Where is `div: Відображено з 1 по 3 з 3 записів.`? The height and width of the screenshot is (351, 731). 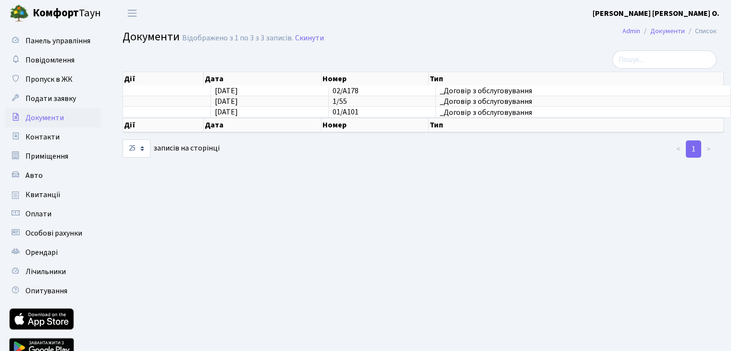 div: Відображено з 1 по 3 з 3 записів. is located at coordinates (237, 38).